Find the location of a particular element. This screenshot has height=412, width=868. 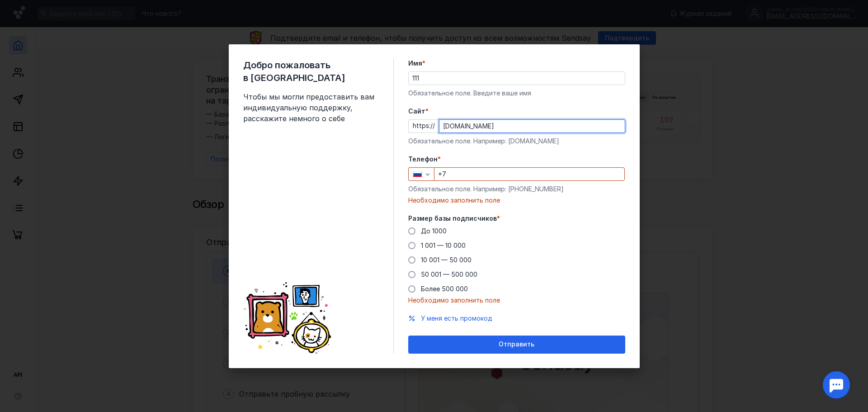

span: Размер базы подписчиков is located at coordinates (452, 218).